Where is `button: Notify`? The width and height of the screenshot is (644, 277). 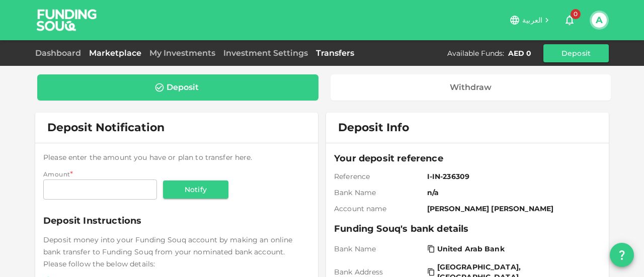
button: Notify is located at coordinates (195, 190).